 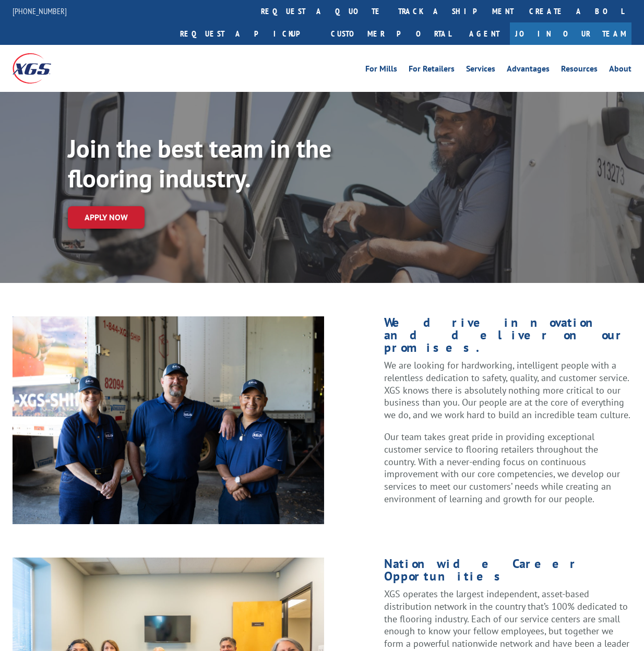 What do you see at coordinates (391, 33) in the screenshot?
I see `a: Customer Portal` at bounding box center [391, 33].